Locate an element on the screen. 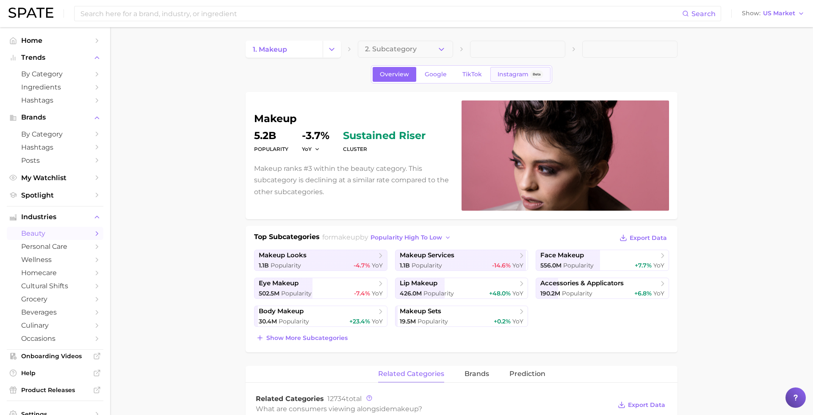 The image size is (813, 415). span: Related Categories is located at coordinates (290, 398).